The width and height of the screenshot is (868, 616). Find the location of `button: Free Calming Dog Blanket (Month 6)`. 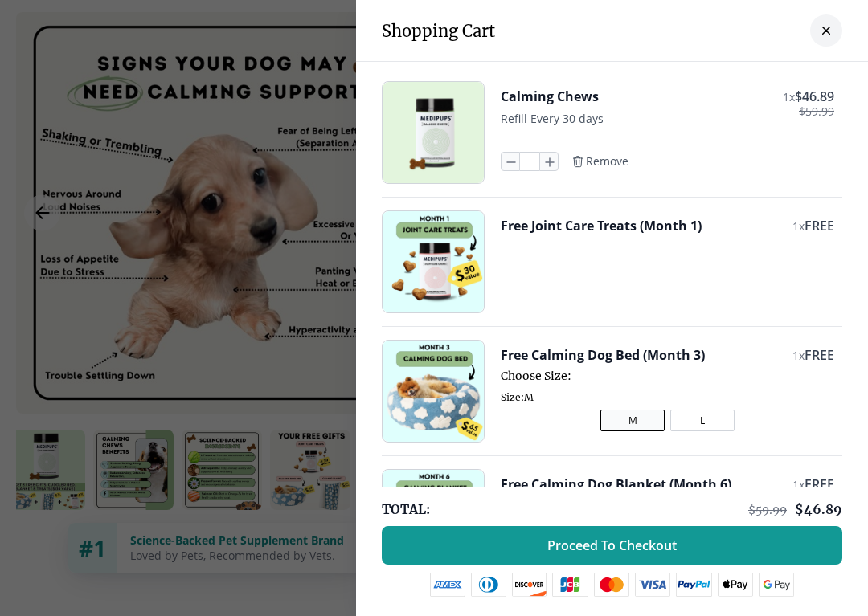

button: Free Calming Dog Blanket (Month 6) is located at coordinates (616, 485).